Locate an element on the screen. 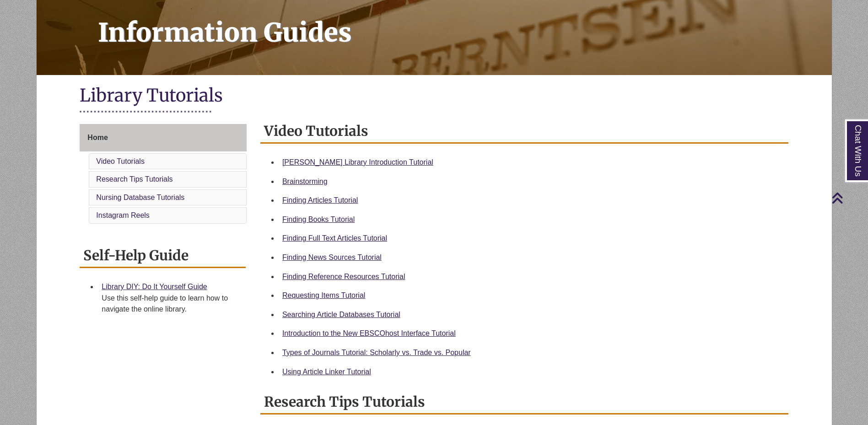 Image resolution: width=868 pixels, height=425 pixels. a: Using Article Linker Tutorial is located at coordinates (326, 372).